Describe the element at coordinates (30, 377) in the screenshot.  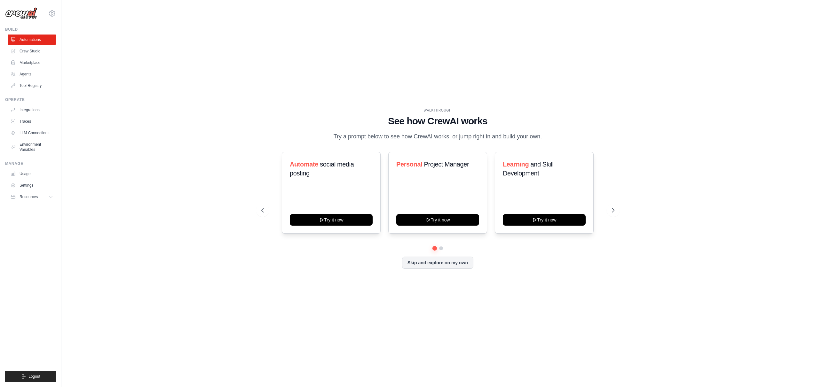
I see `button: Logout` at that location.